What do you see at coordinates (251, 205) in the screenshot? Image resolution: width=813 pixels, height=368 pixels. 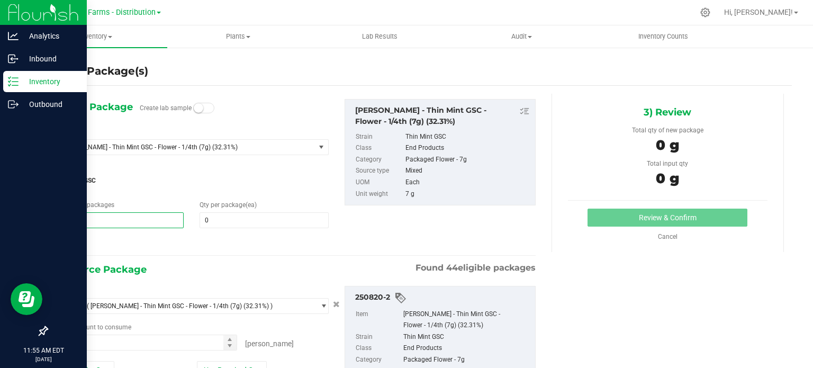 I see `span: (ea)` at bounding box center [251, 205].